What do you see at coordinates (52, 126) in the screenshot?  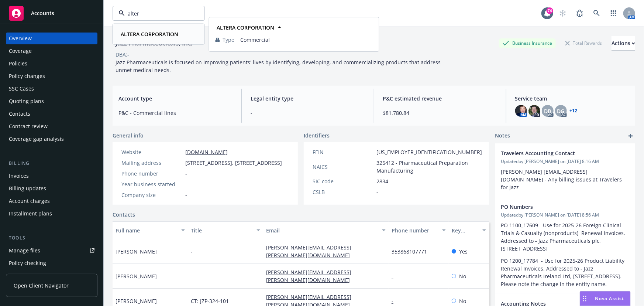 I see `a: Contract review` at bounding box center [52, 126].